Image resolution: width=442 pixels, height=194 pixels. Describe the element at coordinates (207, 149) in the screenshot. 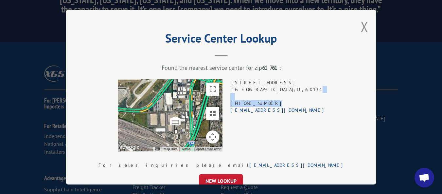

I see `a: Report a map error` at that location.